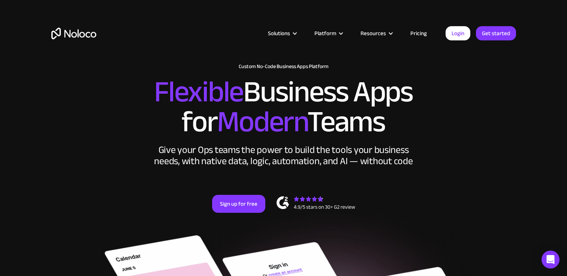 Image resolution: width=567 pixels, height=276 pixels. Describe the element at coordinates (74, 33) in the screenshot. I see `a: home` at that location.